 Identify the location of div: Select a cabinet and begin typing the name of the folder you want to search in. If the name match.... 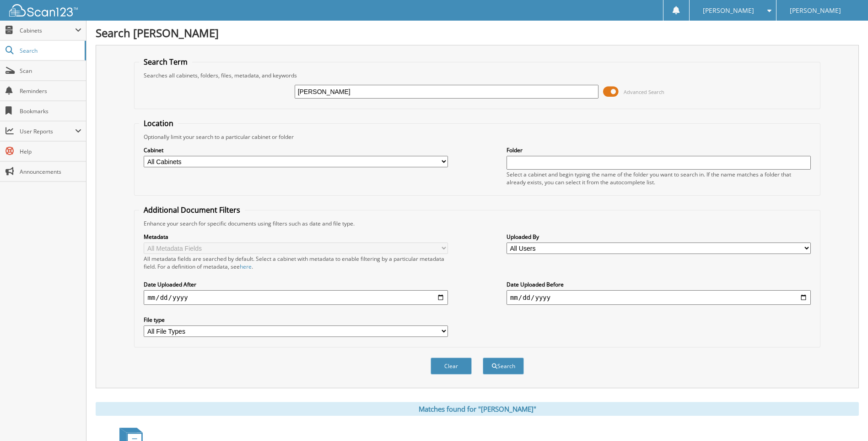
(659, 178).